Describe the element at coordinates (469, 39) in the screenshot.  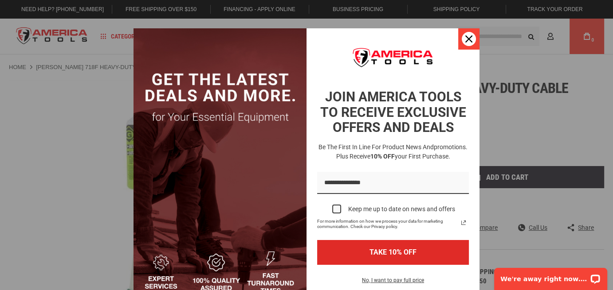
I see `svg: close icon` at that location.